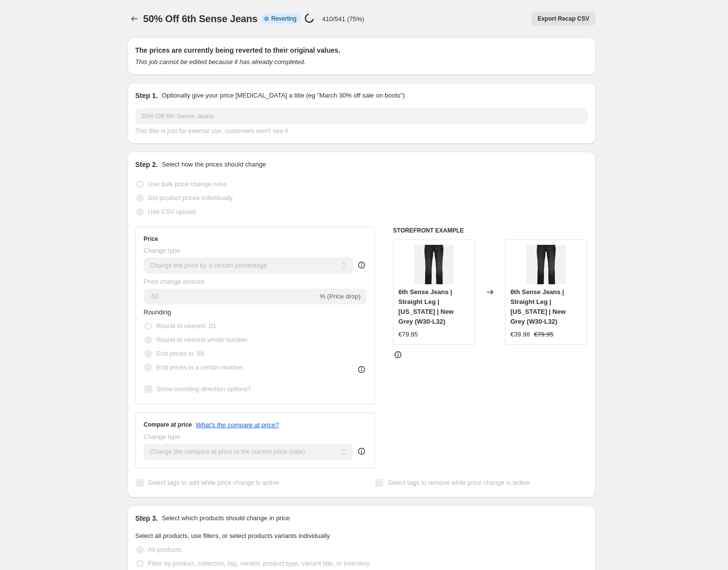 The image size is (728, 570). What do you see at coordinates (188, 184) in the screenshot?
I see `span: Use bulk price change rules` at bounding box center [188, 184].